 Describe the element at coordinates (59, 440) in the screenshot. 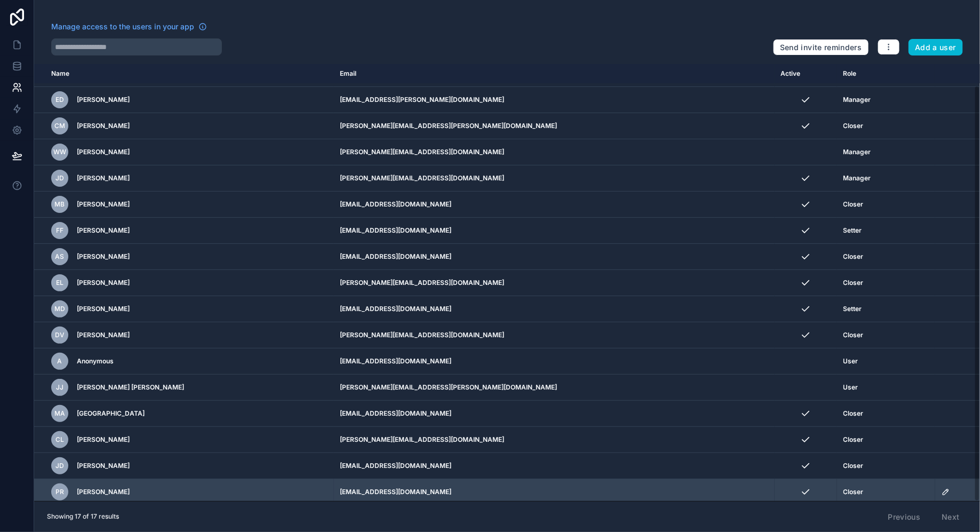

I see `span: CL` at that location.